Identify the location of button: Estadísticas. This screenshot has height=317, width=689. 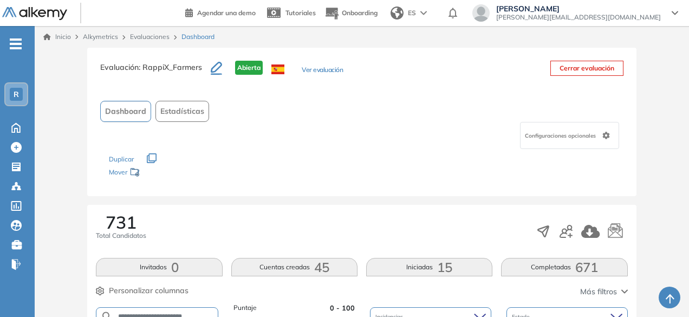
(182, 111).